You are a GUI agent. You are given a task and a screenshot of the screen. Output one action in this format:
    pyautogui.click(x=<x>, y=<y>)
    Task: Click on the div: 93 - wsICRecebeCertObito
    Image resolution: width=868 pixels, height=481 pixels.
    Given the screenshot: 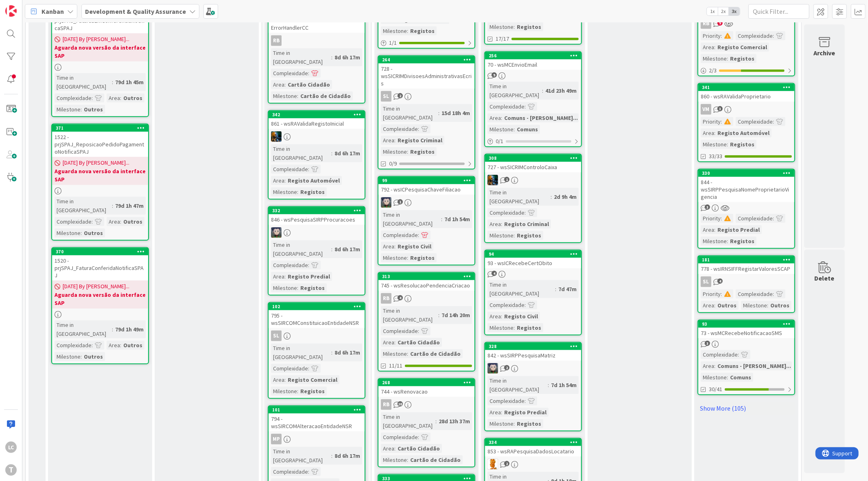 What is the action you would take?
    pyautogui.click(x=533, y=263)
    